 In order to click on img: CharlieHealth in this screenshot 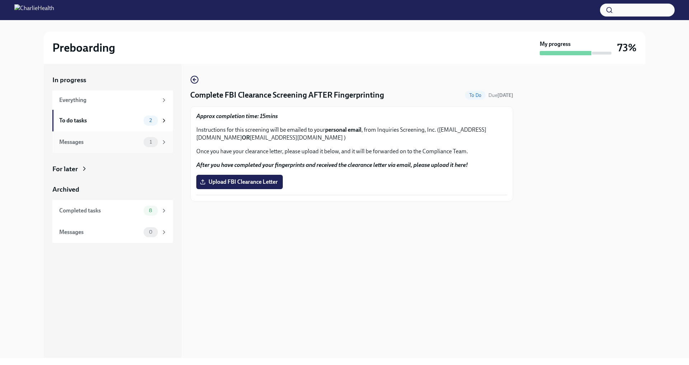, I will do `click(34, 10)`.